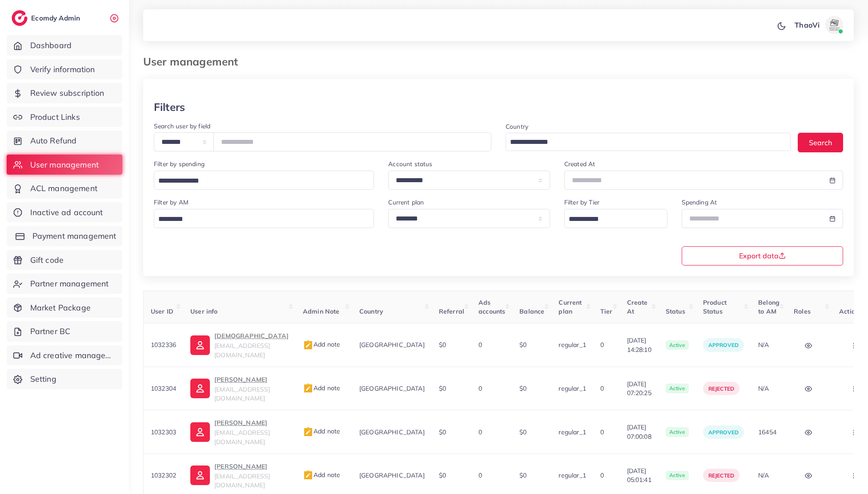  I want to click on span: Partner BC, so click(50, 331).